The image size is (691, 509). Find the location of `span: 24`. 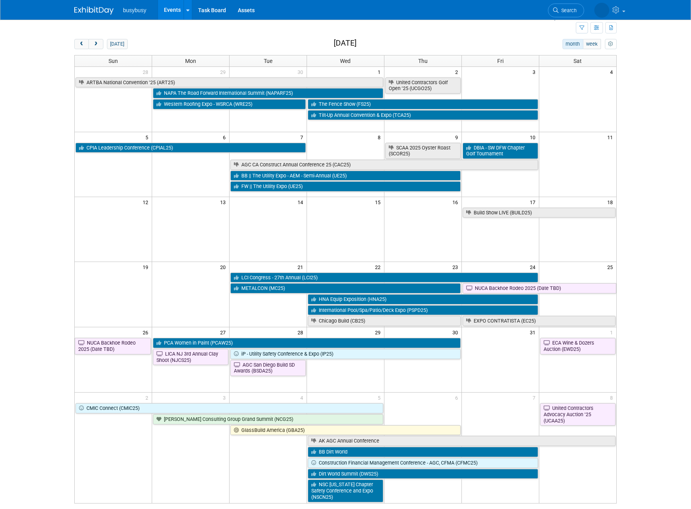

span: 24 is located at coordinates (534, 267).